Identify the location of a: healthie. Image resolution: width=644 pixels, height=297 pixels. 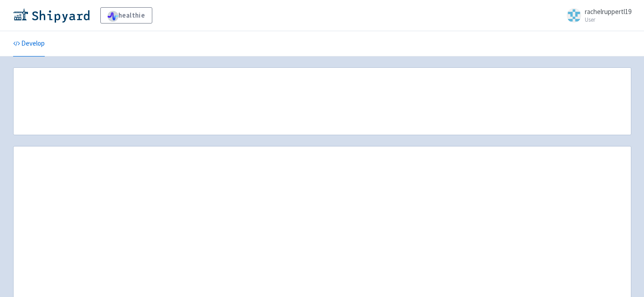
(126, 15).